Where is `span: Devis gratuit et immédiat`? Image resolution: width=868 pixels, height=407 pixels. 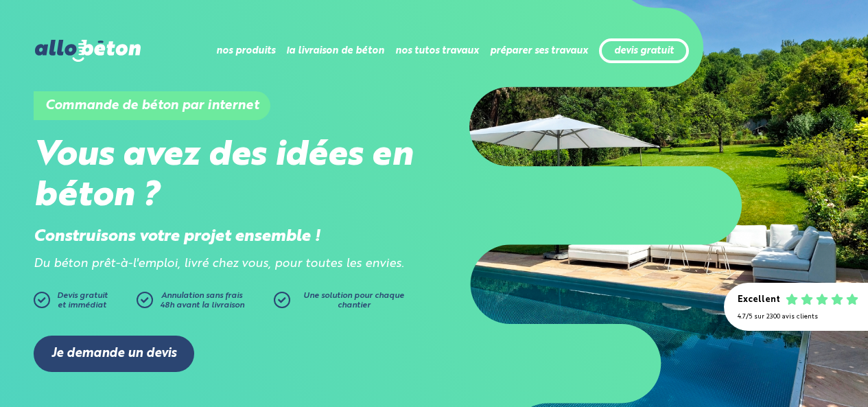
span: Devis gratuit et immédiat is located at coordinates (83, 300).